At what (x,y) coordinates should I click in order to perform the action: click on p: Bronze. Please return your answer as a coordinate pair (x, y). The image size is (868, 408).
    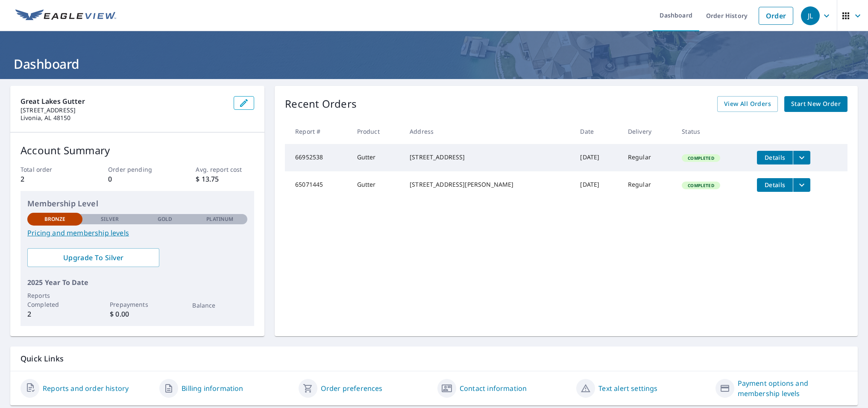
    Looking at the image, I should click on (55, 219).